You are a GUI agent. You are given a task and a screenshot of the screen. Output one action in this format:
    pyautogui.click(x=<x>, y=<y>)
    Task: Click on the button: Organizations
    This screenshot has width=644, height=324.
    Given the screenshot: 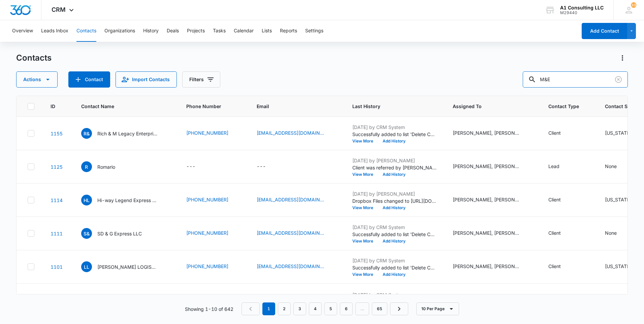 What is the action you would take?
    pyautogui.click(x=120, y=31)
    